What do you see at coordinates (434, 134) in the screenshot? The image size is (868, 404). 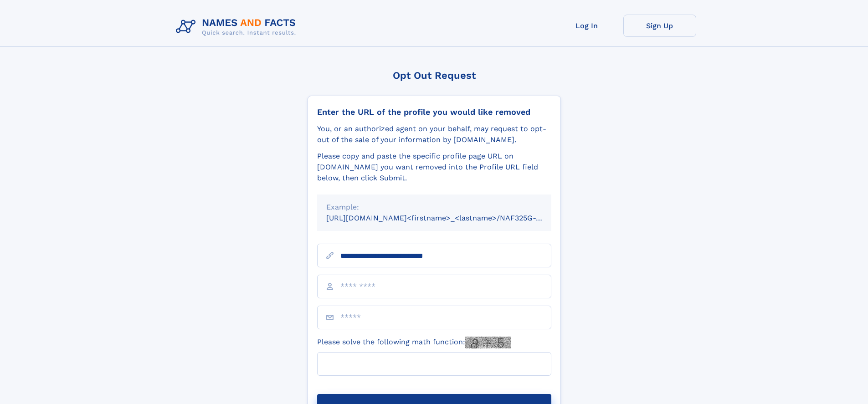 I see `div: You, or an authorized agent on your behalf, may request to opt-out of the sale of your informatio...` at bounding box center [434, 134].